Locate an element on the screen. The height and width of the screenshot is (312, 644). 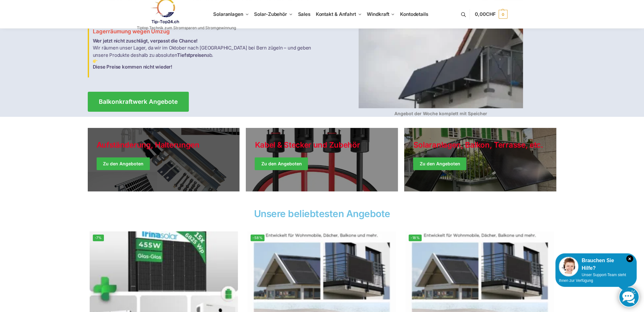
a: 0,00CHF 0 is located at coordinates (491, 14).